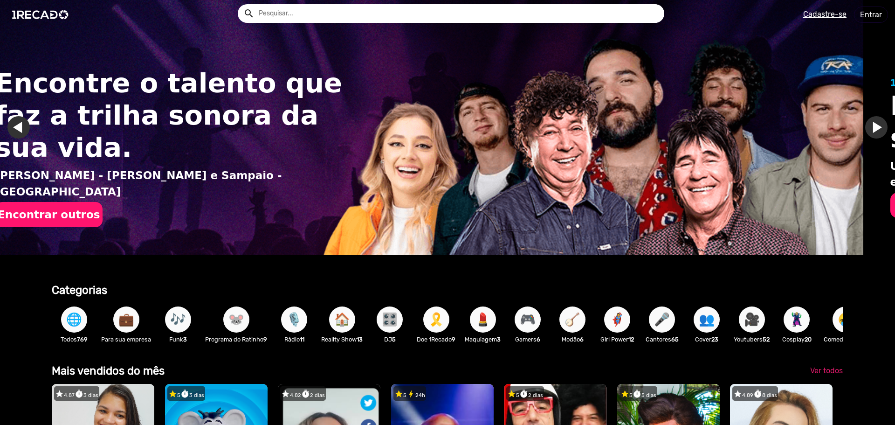 This screenshot has height=425, width=895. What do you see at coordinates (294, 339) in the screenshot?
I see `p: Rádio` at bounding box center [294, 339].